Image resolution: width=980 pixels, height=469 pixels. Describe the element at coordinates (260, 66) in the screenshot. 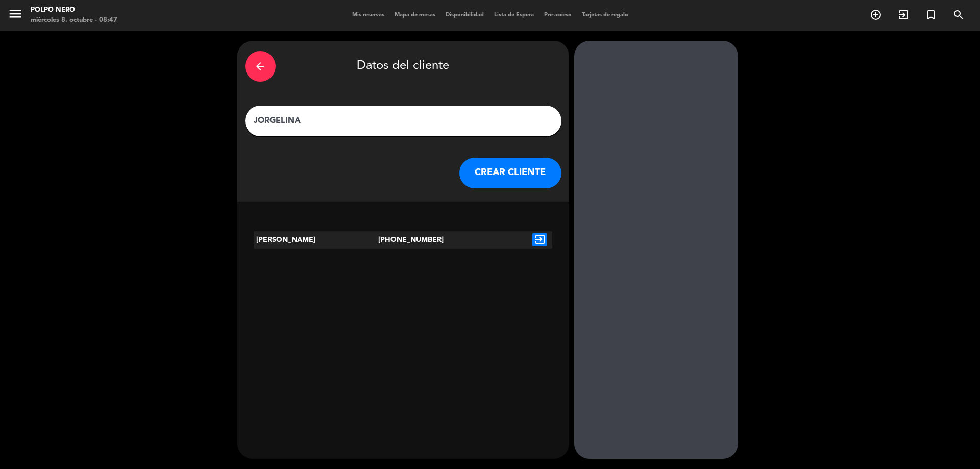

I see `i: arrow_back` at that location.